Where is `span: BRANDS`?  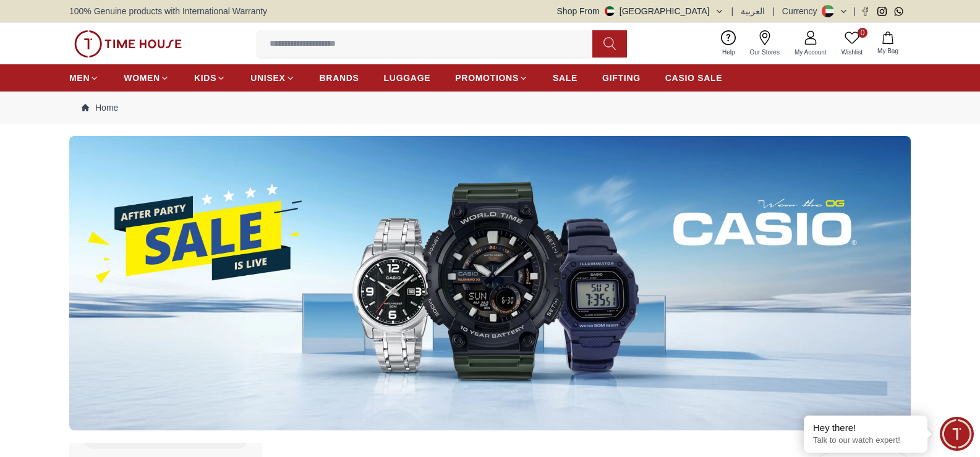
span: BRANDS is located at coordinates (339, 78).